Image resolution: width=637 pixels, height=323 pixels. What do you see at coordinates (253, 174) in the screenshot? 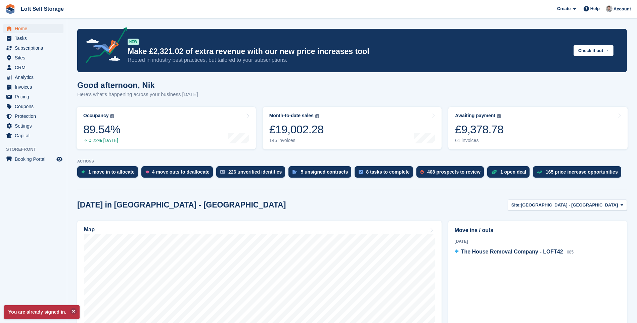
I see `a: 226 unverified identities` at bounding box center [253, 174].